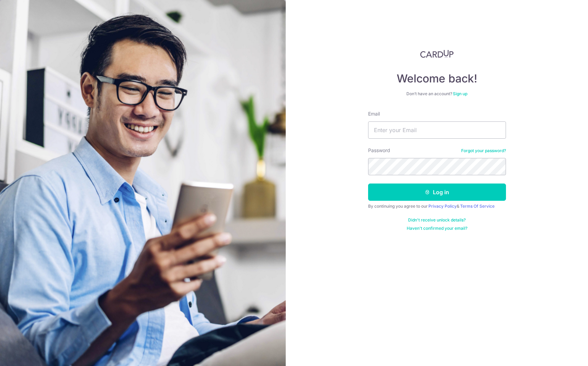 This screenshot has width=588, height=366. What do you see at coordinates (374, 114) in the screenshot?
I see `label: Email` at bounding box center [374, 114].